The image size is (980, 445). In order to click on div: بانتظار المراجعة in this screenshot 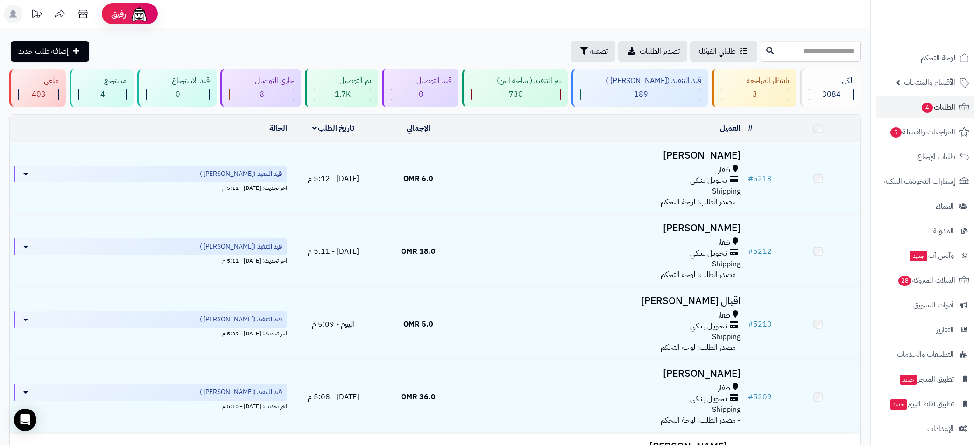, I will do `click(755, 81)`.